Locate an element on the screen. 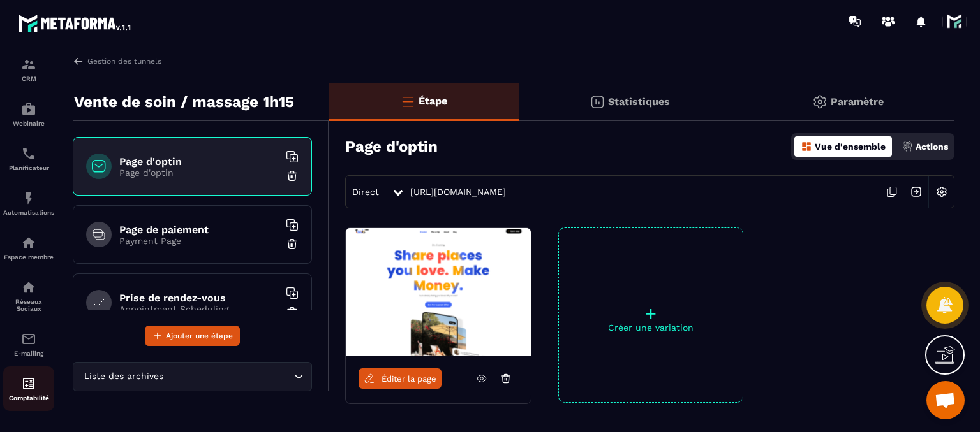 This screenshot has width=980, height=432. a: emailemailE-mailing is located at coordinates (29, 344).